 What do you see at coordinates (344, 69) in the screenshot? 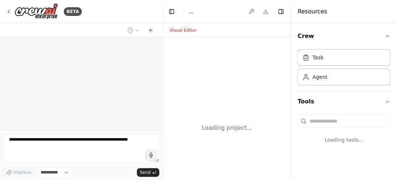
I see `div: Crew` at bounding box center [344, 69].